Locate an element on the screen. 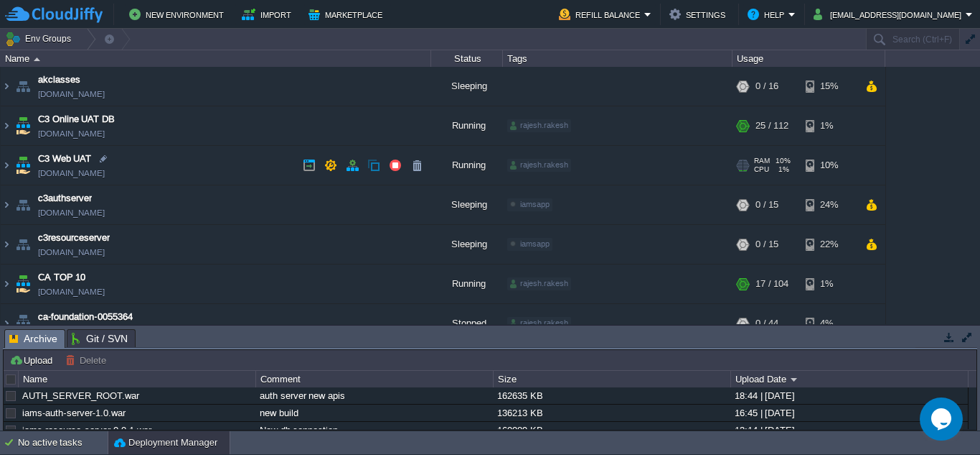 The width and height of the screenshot is (980, 455). a: C3 Online UAT DB is located at coordinates (76, 119).